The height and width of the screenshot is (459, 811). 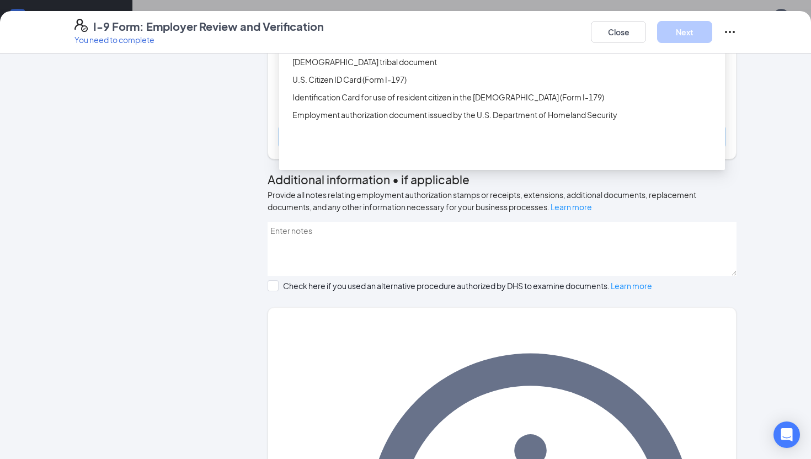 I want to click on div: Employment authorization document issued by the U.S. Department of Homeland Security, so click(x=506, y=115).